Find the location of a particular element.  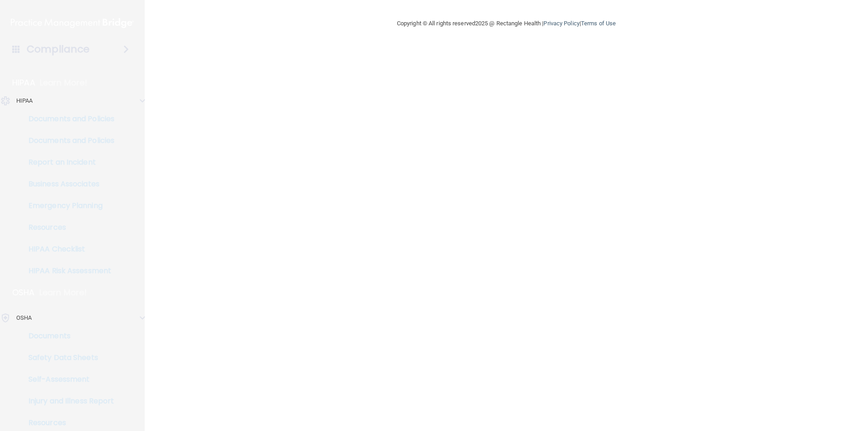

p: Injury and Illness Report is located at coordinates (67, 401).